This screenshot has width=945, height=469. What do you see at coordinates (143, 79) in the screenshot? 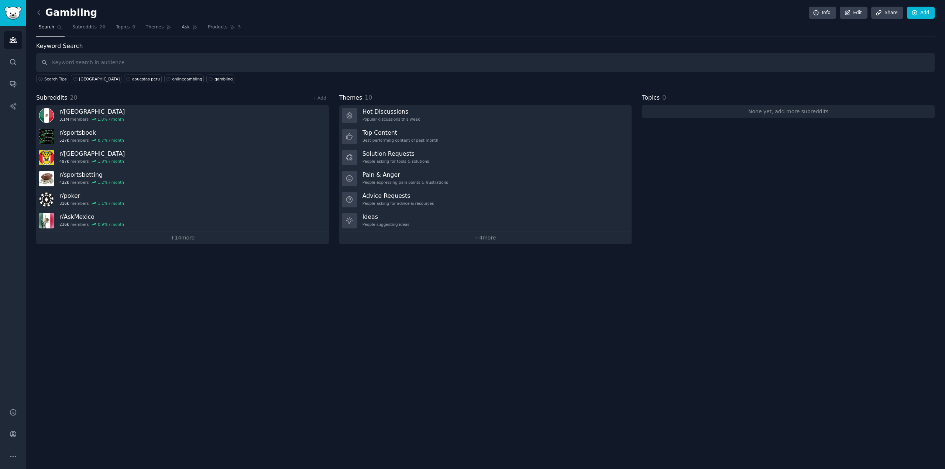
I see `a: apuestas peru` at bounding box center [143, 79].